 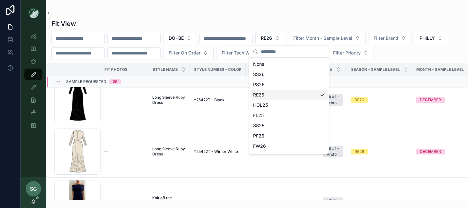 I want to click on span: Sample Requested, so click(x=86, y=82).